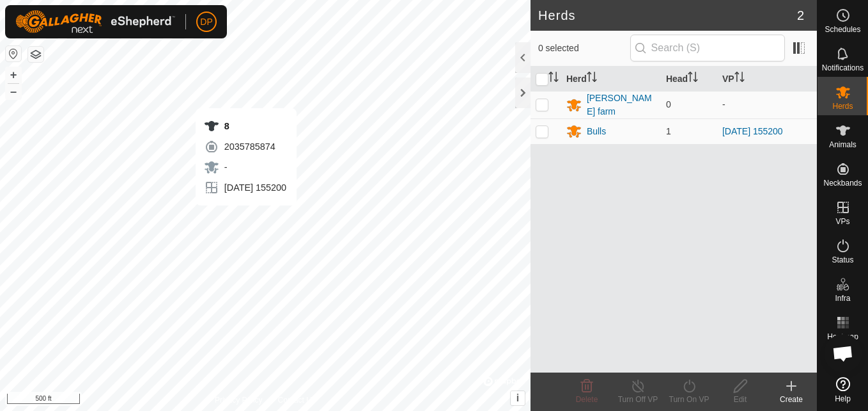 This screenshot has height=411, width=868. I want to click on span: Animals, so click(842, 145).